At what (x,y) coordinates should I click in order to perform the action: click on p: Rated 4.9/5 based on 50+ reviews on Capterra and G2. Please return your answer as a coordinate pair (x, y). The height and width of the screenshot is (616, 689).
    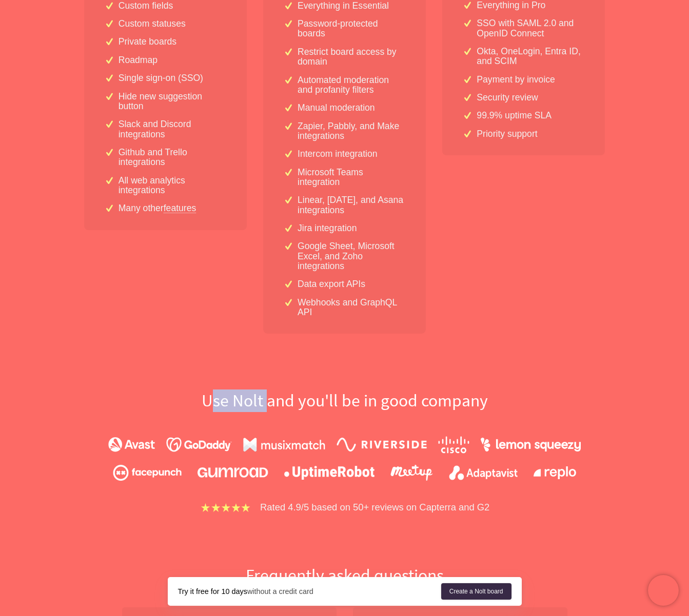
    Looking at the image, I should click on (374, 507).